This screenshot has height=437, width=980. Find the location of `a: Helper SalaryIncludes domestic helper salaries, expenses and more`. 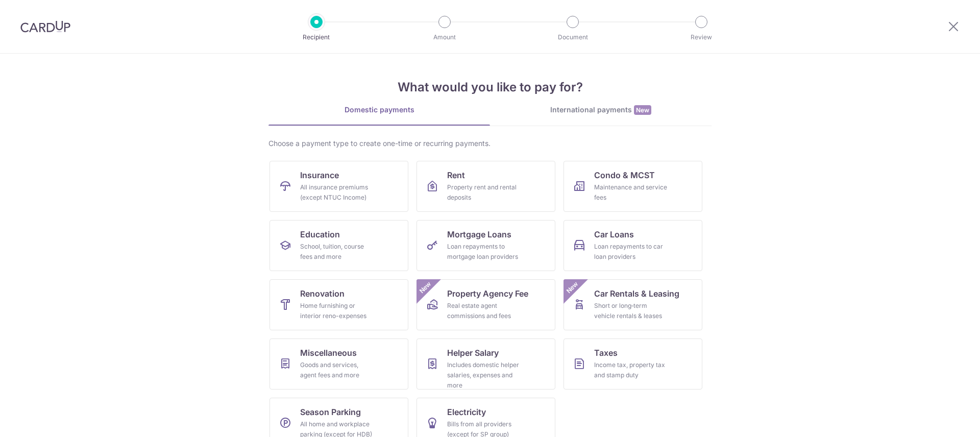

a: Helper SalaryIncludes domestic helper salaries, expenses and more is located at coordinates (486, 363).